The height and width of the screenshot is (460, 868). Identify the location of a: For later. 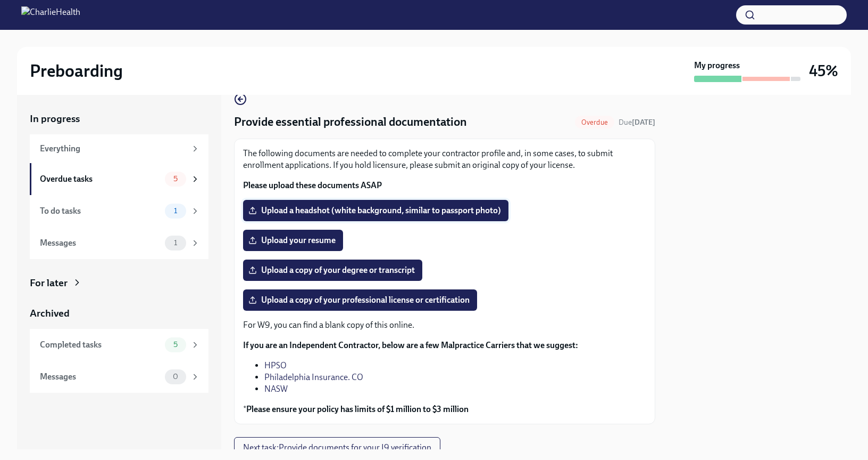
(119, 283).